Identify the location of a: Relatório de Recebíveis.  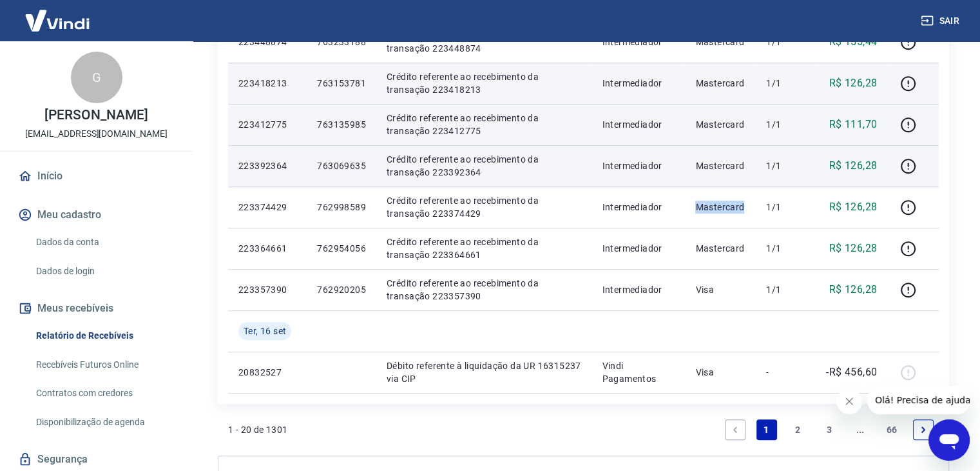
(103, 336).